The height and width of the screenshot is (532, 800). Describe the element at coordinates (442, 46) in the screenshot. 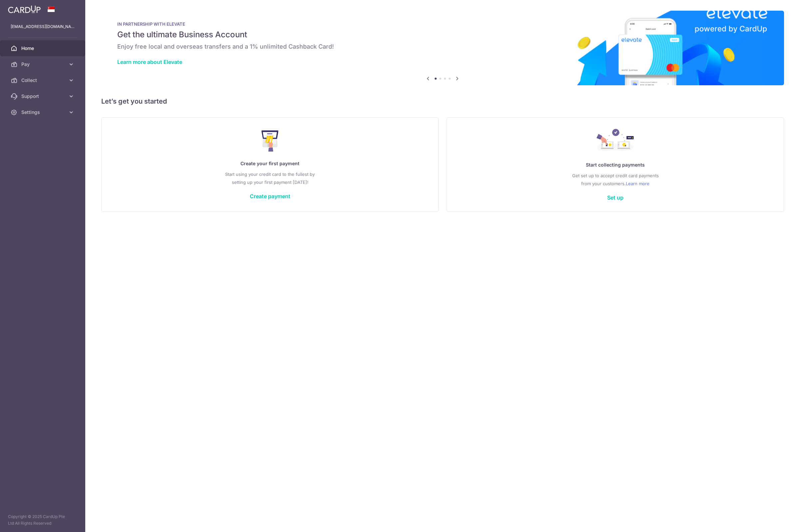

I see `h6: Enjoy free local and overseas transfers and a 1% unlimited Cashback Card!` at that location.